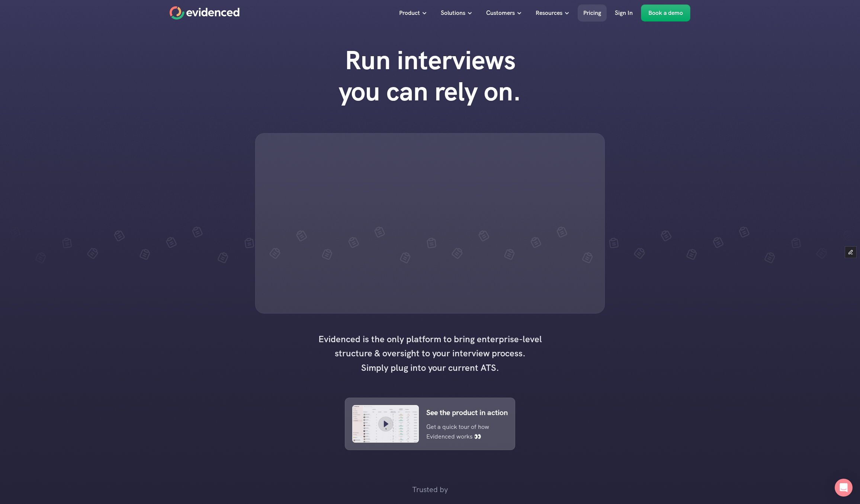  I want to click on p: Trusted by, so click(430, 489).